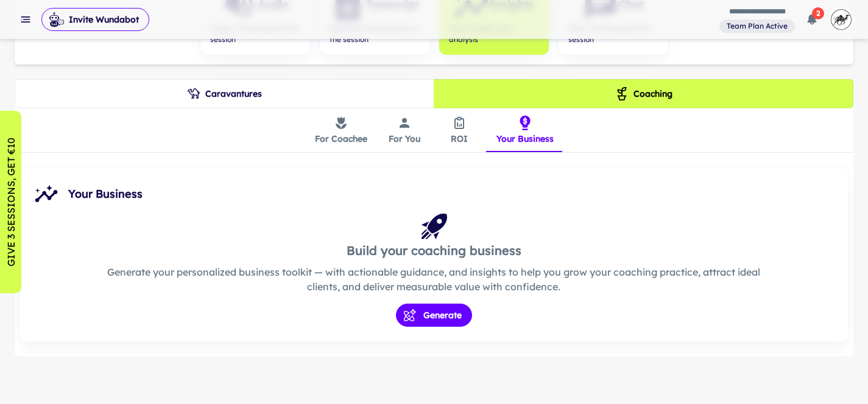 This screenshot has width=868, height=404. I want to click on button: Generate, so click(434, 315).